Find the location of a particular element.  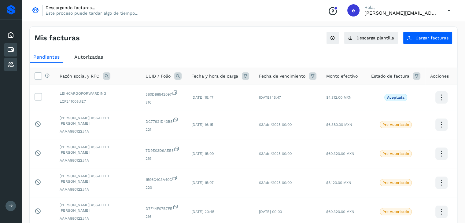

div: Cuentas por pagar is located at coordinates (11, 50).